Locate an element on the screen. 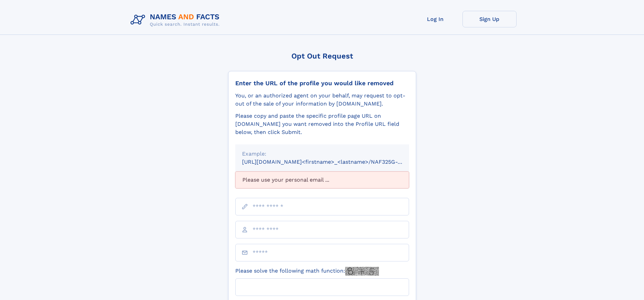  a: Sign Up is located at coordinates (489, 19).